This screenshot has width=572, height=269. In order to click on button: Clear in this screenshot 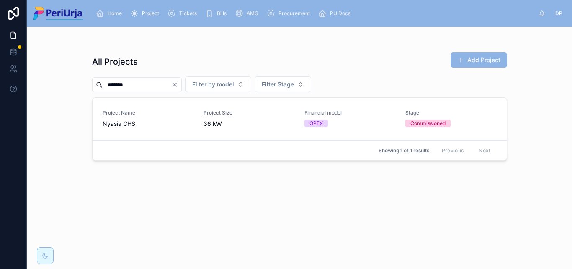, I will do `click(176, 85)`.